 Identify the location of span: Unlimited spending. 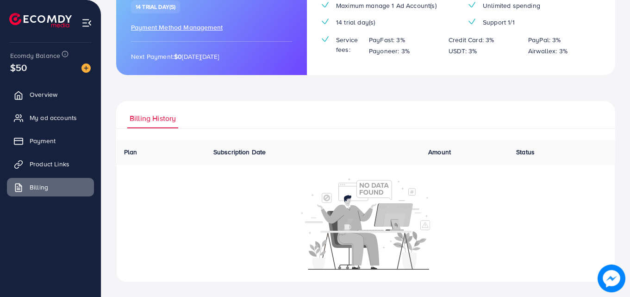
(511, 6).